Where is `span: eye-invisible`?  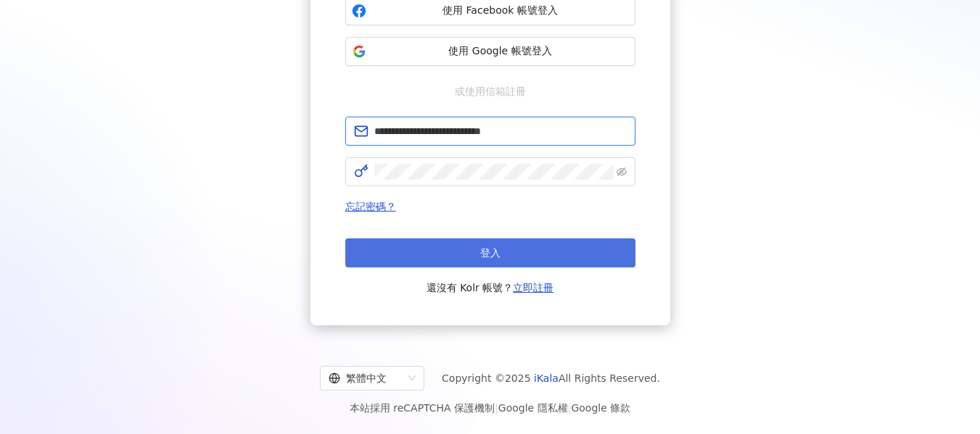 span: eye-invisible is located at coordinates (622, 172).